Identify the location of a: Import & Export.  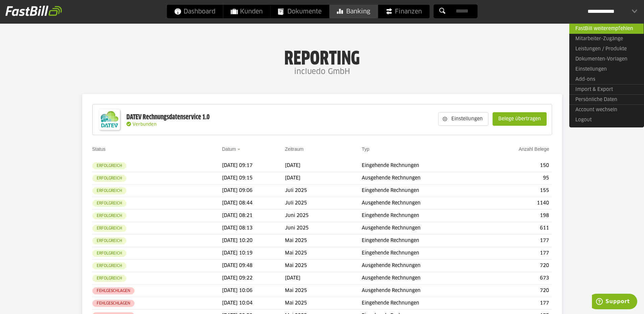
(606, 89).